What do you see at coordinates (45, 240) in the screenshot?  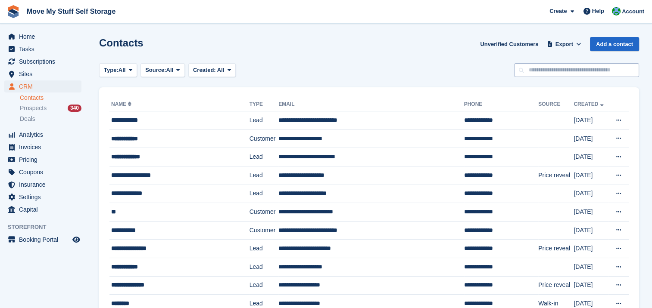 I see `span: Booking Portal` at bounding box center [45, 240].